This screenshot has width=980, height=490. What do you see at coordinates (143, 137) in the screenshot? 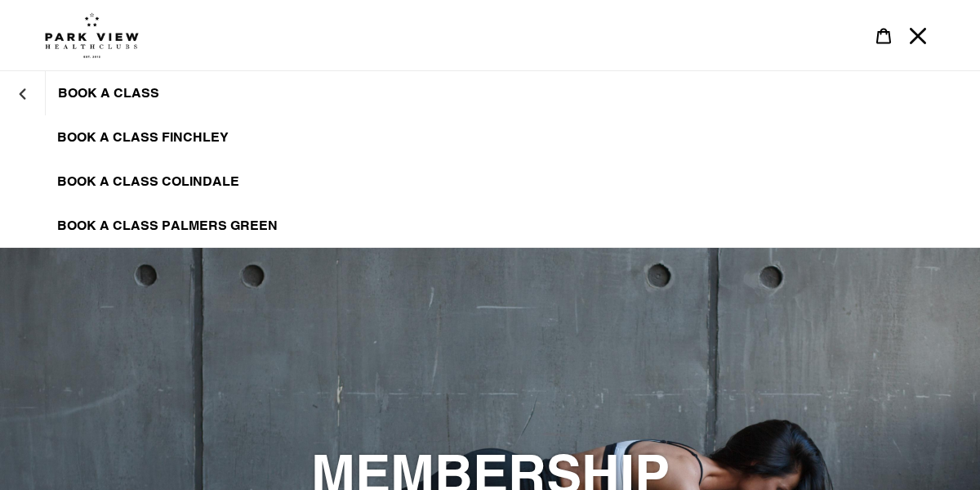
I see `span: BOOK A CLASS FINCHLEY` at bounding box center [143, 137].